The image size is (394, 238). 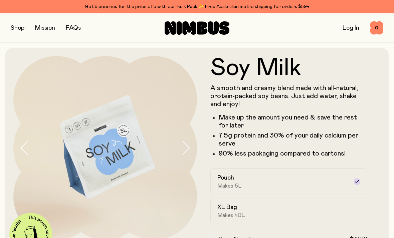 I want to click on a: Log In, so click(x=351, y=28).